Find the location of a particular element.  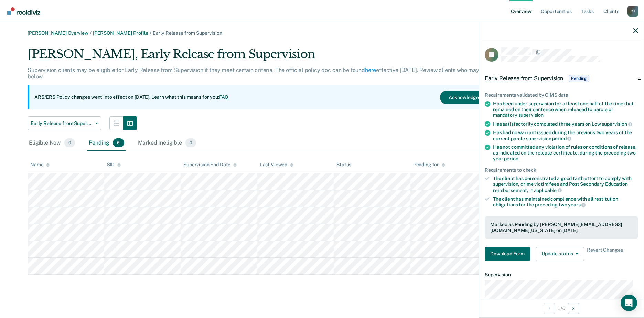

div: Early Release from SupervisionPending is located at coordinates (562, 79).